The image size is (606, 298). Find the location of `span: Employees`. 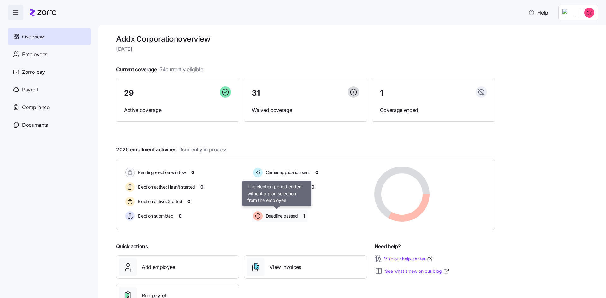

span: Employees is located at coordinates (35, 54).